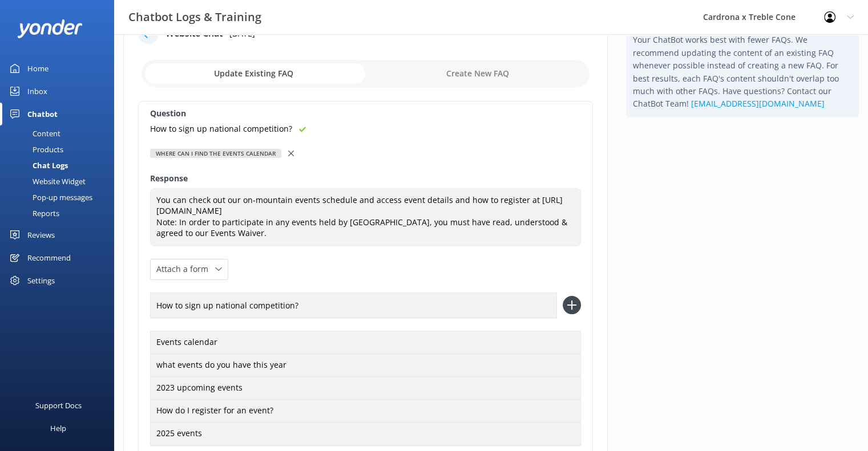 The width and height of the screenshot is (868, 451). What do you see at coordinates (49, 258) in the screenshot?
I see `div: Recommend` at bounding box center [49, 258].